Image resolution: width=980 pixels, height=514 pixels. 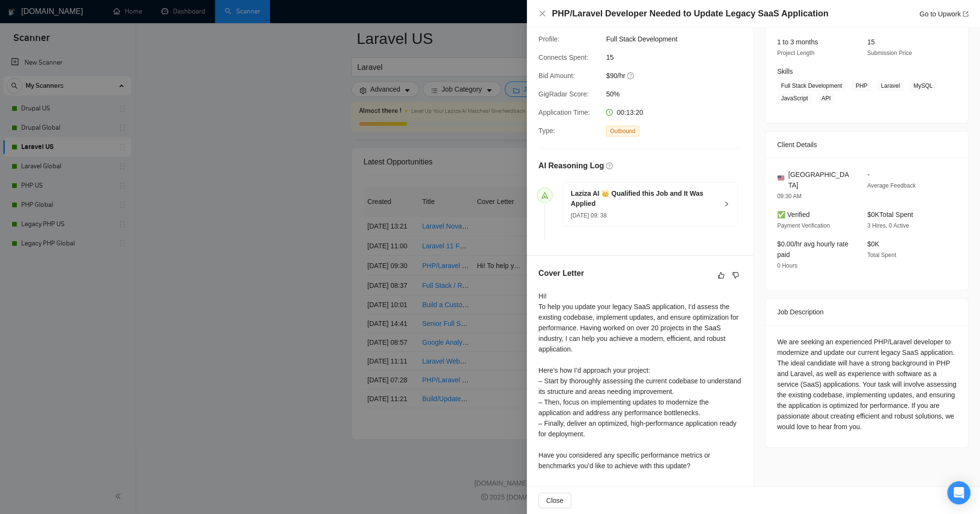 I want to click on span: 3 Hires, 0 Active, so click(x=888, y=226).